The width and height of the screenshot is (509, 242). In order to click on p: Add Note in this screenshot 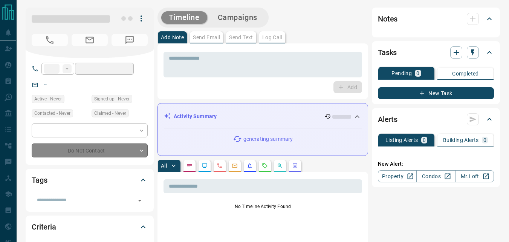, I will do `click(172, 37)`.